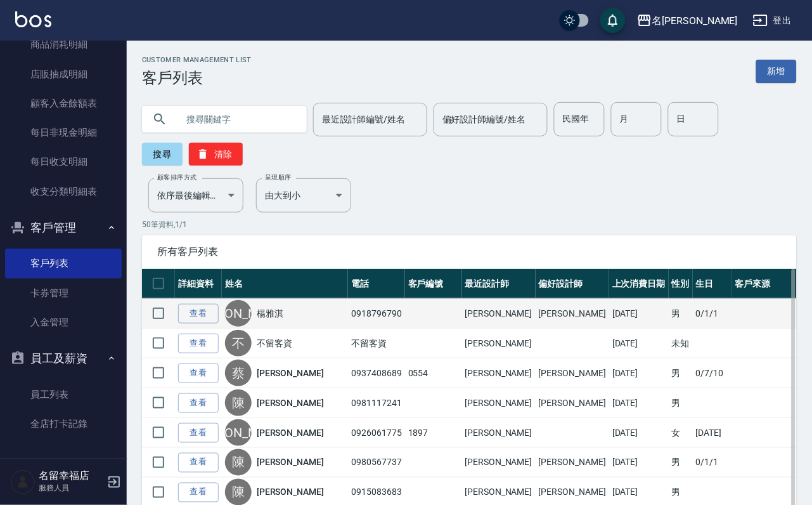  What do you see at coordinates (776, 71) in the screenshot?
I see `a: 新增` at bounding box center [776, 71].